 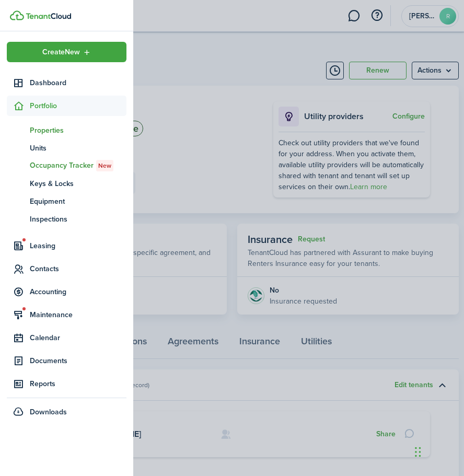 I want to click on div: Chat Widget, so click(x=438, y=451).